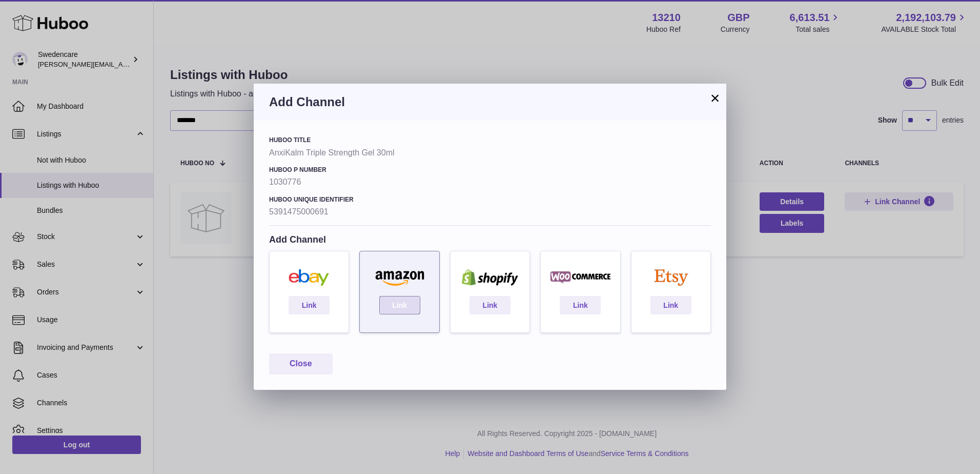 The image size is (980, 474). I want to click on h4: Huboo Title, so click(490, 140).